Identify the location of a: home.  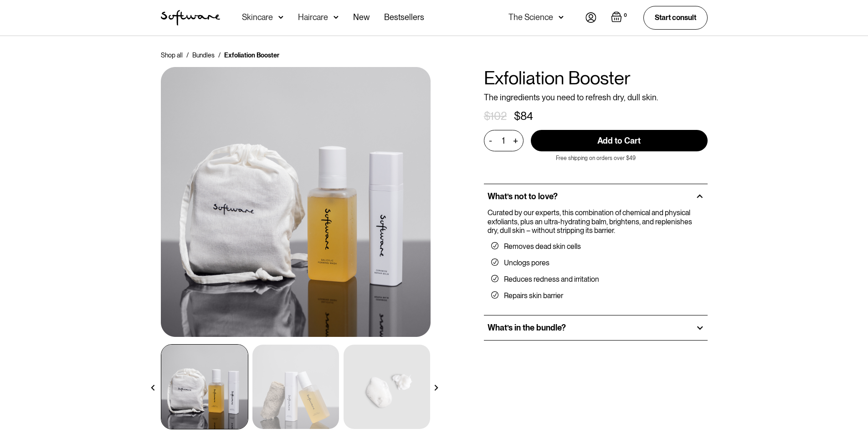
(191, 18).